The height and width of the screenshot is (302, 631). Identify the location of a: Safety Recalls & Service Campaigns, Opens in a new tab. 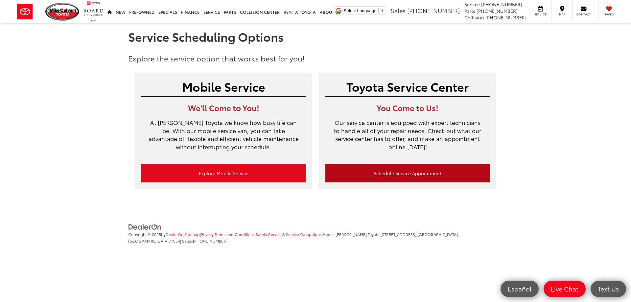
(288, 234).